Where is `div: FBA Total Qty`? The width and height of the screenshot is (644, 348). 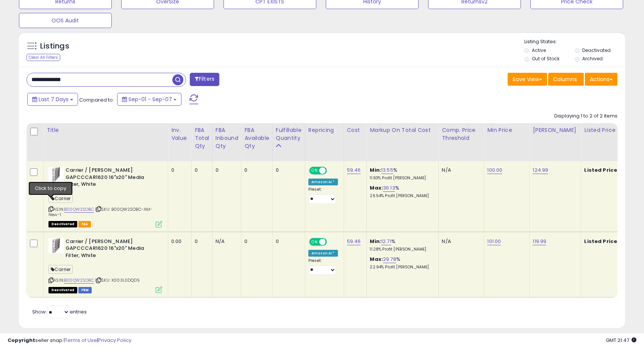
div: FBA Total Qty is located at coordinates (202, 138).